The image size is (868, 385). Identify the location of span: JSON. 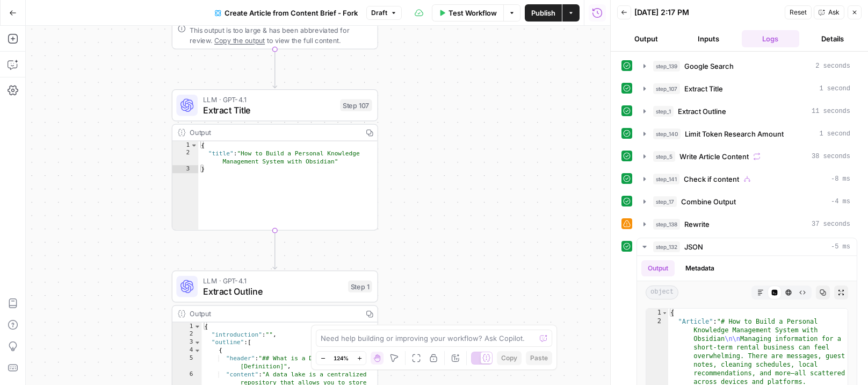
(694, 246).